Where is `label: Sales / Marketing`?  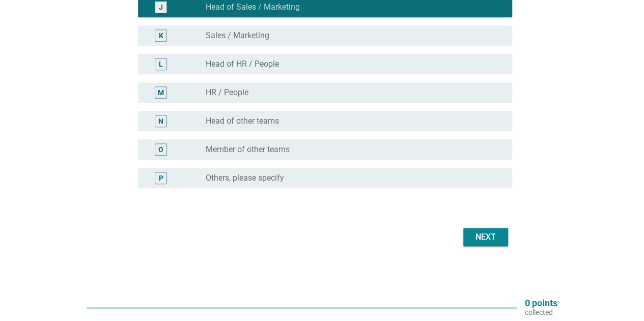 label: Sales / Marketing is located at coordinates (238, 36).